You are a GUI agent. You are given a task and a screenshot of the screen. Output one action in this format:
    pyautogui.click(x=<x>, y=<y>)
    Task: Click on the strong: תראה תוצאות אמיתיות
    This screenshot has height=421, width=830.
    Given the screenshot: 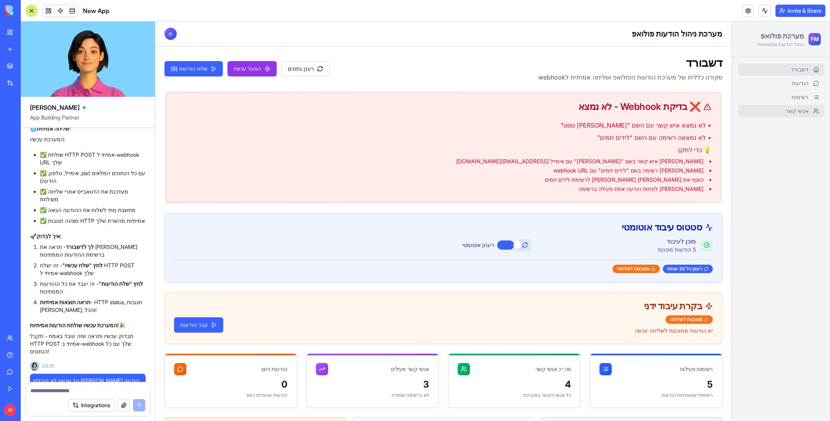 What is the action you would take?
    pyautogui.click(x=65, y=302)
    